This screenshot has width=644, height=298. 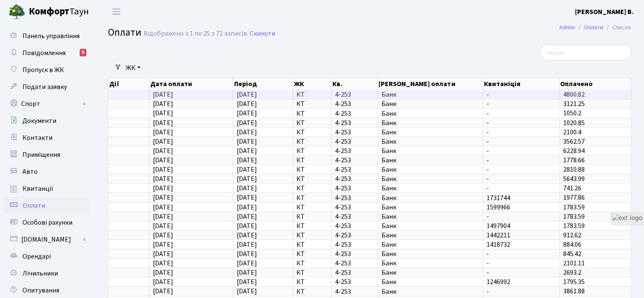 I want to click on th: Дії, so click(x=129, y=84).